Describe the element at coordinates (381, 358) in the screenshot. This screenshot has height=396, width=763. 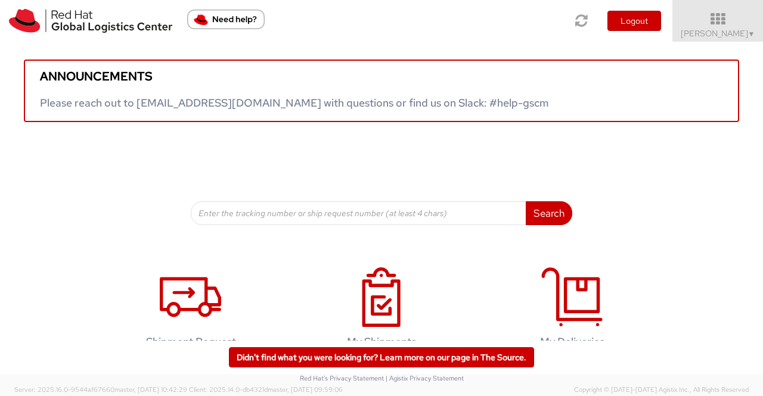
I see `a: Didn't find what you were looking for? Learn more on our page in The Source.` at that location.